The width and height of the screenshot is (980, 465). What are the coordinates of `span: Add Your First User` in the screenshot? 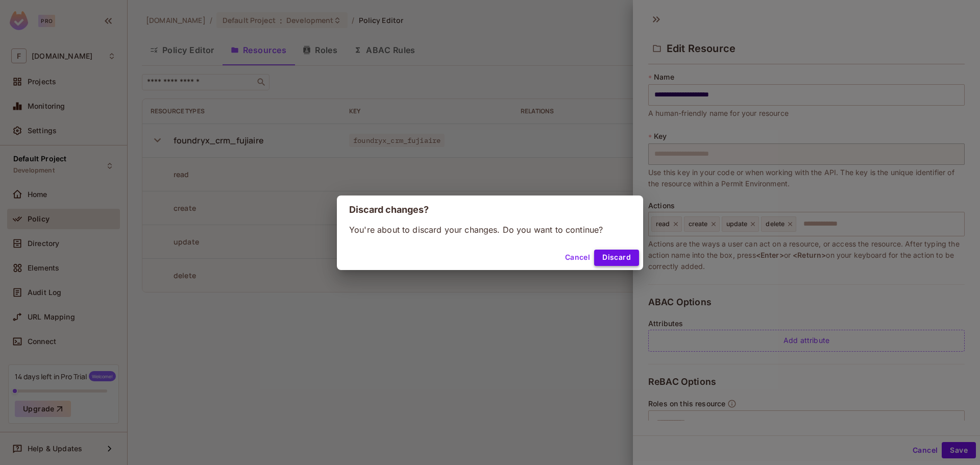 It's located at (58, 21).